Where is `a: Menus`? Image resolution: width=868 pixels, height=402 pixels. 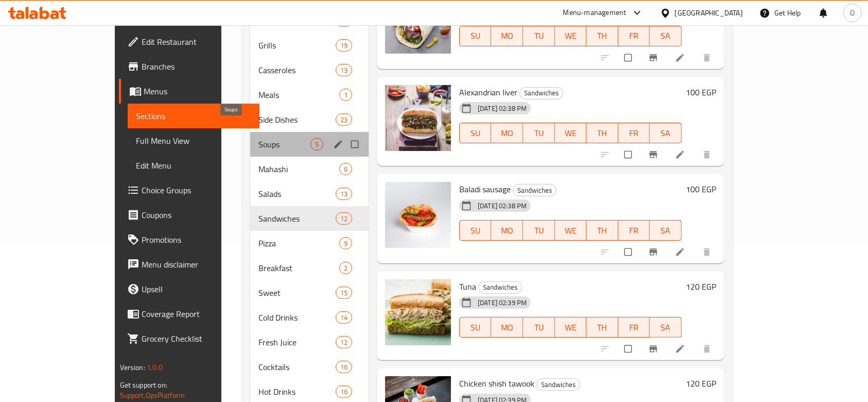 a: Menus is located at coordinates (190, 91).